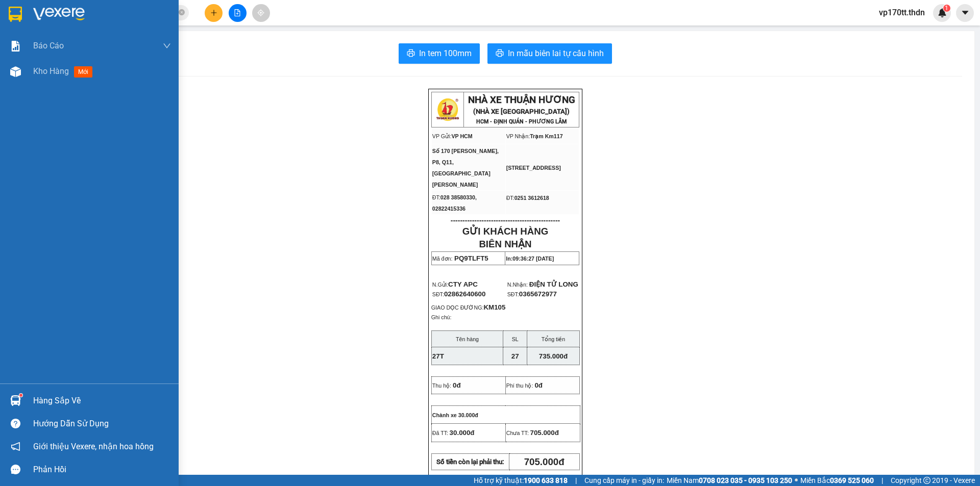 The width and height of the screenshot is (980, 486). I want to click on span: PQ9TLFT5, so click(471, 258).